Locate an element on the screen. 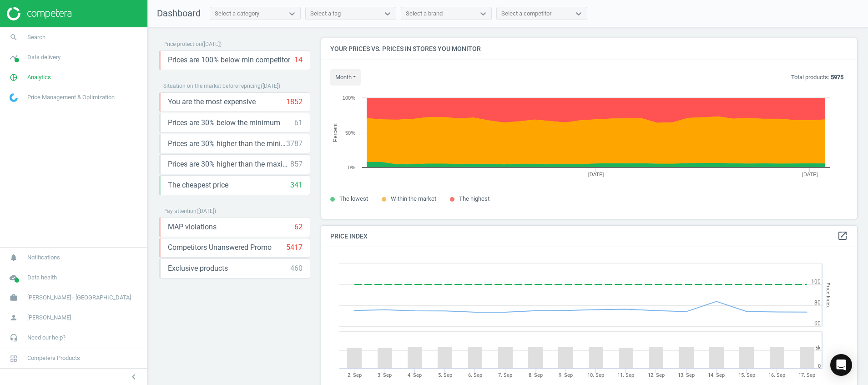 The height and width of the screenshot is (385, 868). text: 0 is located at coordinates (819, 366).